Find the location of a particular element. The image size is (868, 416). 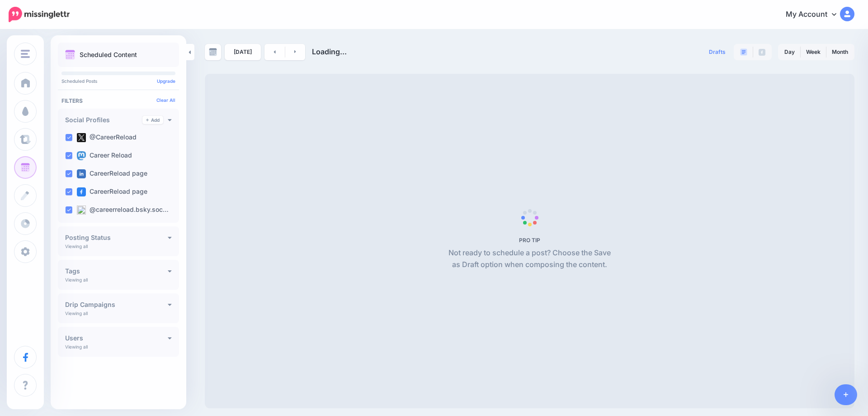

a: Drafts is located at coordinates (717, 52).